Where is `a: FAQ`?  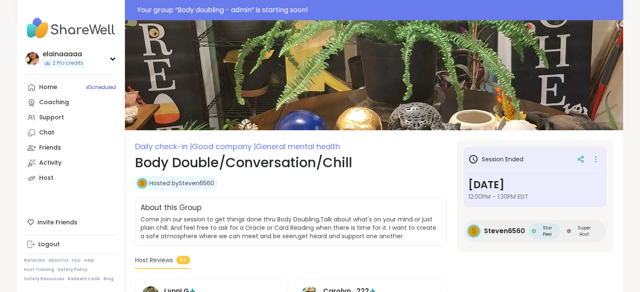 a: FAQ is located at coordinates (76, 261).